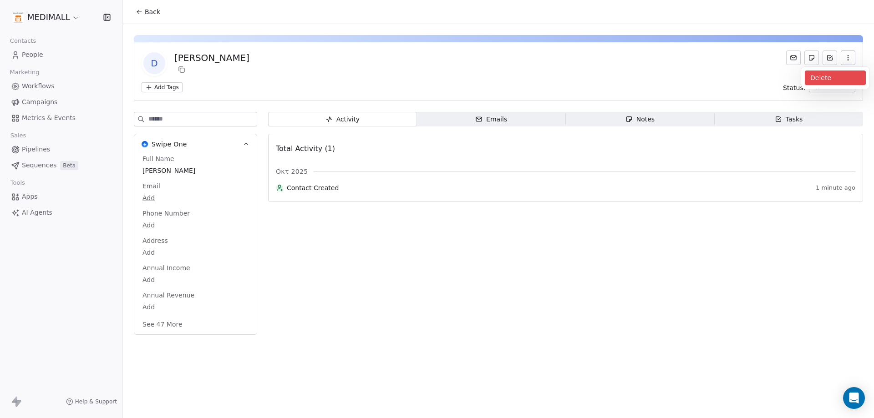 The height and width of the screenshot is (418, 874). Describe the element at coordinates (148, 12) in the screenshot. I see `button: Back` at that location.